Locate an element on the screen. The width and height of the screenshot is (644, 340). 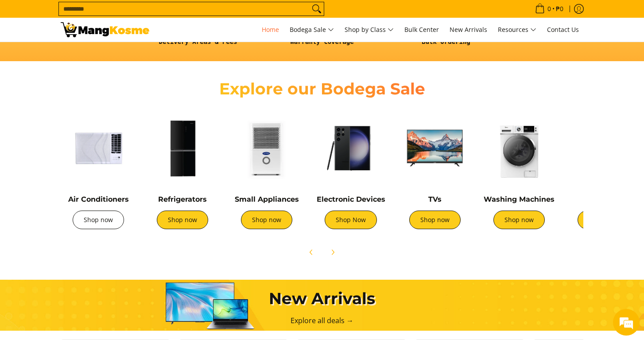
a: Contact Us is located at coordinates (563, 30).